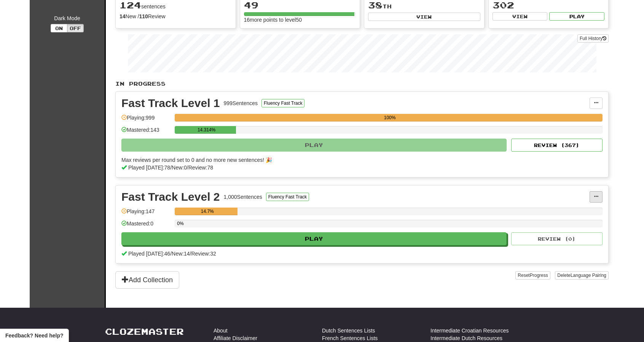  I want to click on a: Dutch Sentences Lists, so click(348, 330).